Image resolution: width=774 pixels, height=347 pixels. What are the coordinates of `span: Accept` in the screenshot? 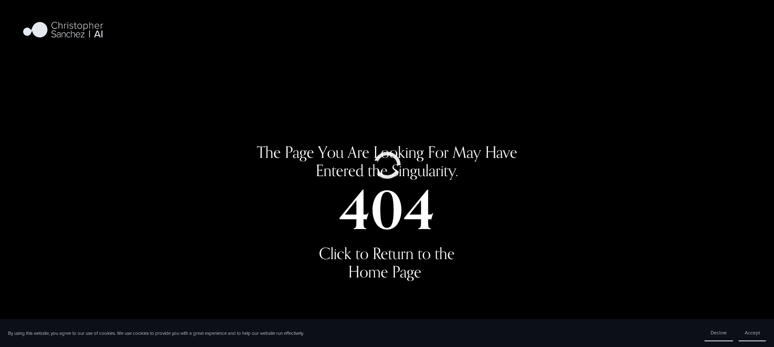 It's located at (752, 332).